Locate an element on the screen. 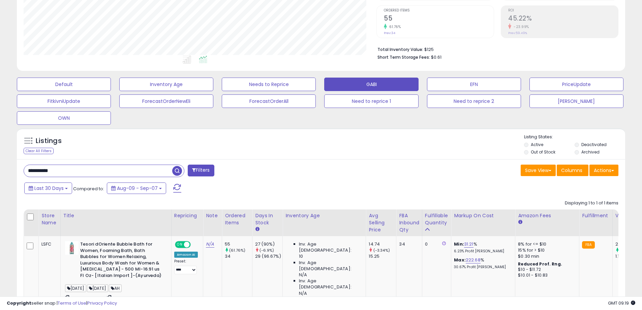 This screenshot has width=642, height=310. h2: 55 is located at coordinates (439, 19).